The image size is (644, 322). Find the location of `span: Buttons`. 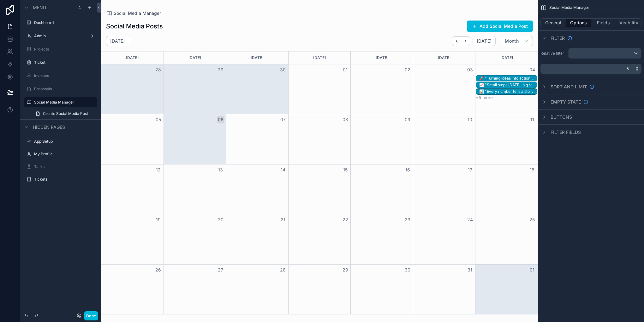

span: Buttons is located at coordinates (561, 117).